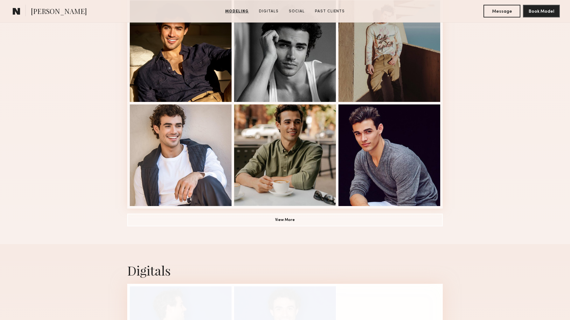  I want to click on a: Past Clients, so click(330, 11).